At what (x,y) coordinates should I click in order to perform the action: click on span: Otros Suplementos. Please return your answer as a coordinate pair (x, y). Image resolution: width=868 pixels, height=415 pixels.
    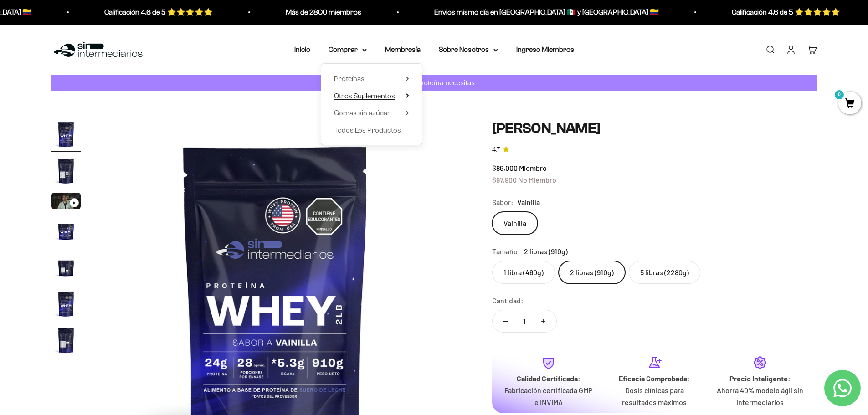
    Looking at the image, I should click on (364, 95).